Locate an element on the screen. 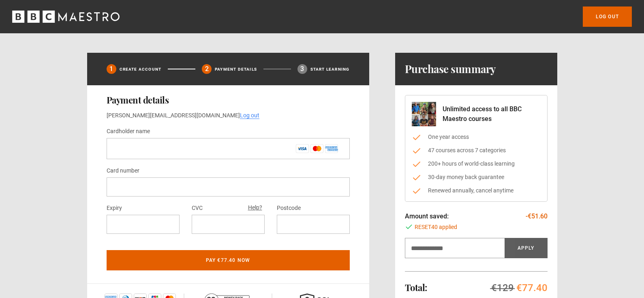 The height and width of the screenshot is (298, 644). button: Pay €77.40 now is located at coordinates (228, 260).